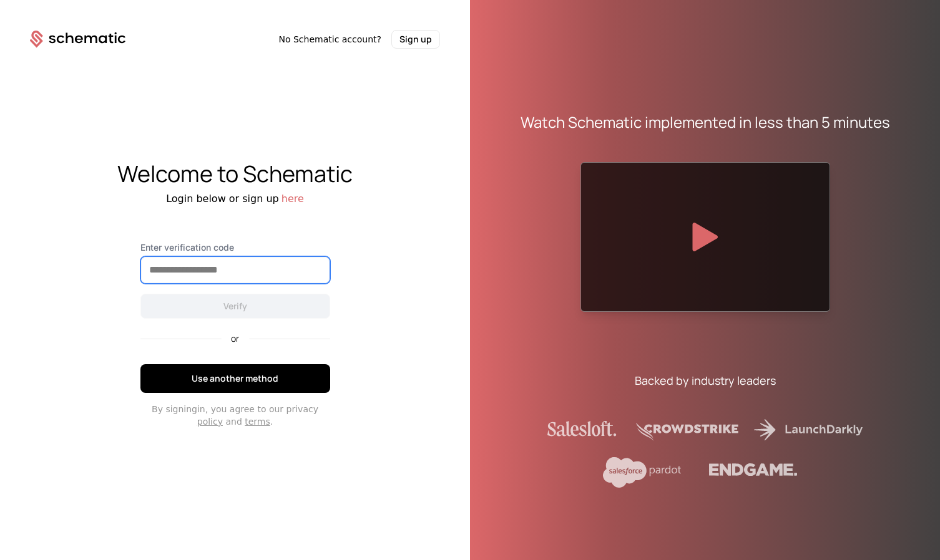 The width and height of the screenshot is (940, 560). Describe the element at coordinates (705, 122) in the screenshot. I see `div: Watch Schematic implemented in less than 5 minutes` at that location.